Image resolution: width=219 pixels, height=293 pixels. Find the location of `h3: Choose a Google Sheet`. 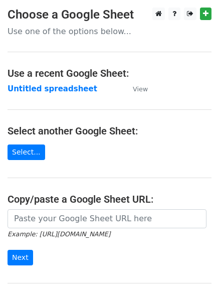

h3: Choose a Google Sheet is located at coordinates (109, 15).